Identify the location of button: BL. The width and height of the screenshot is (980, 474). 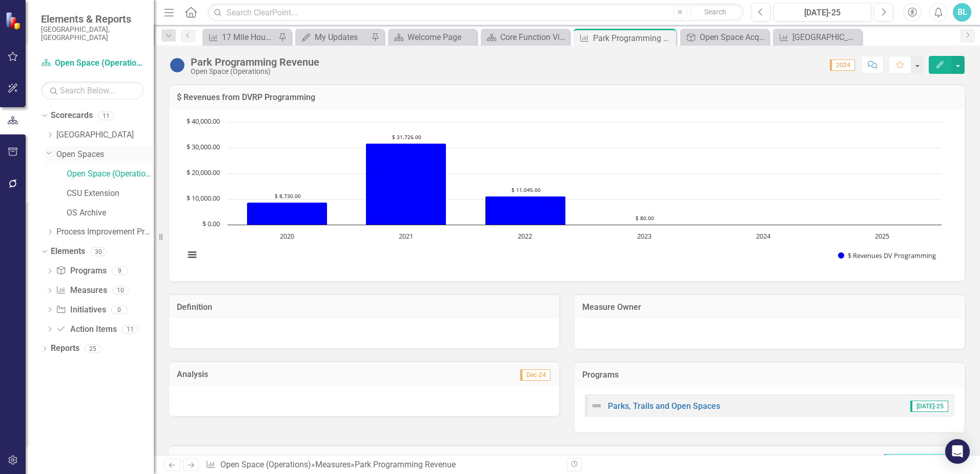
(962, 12).